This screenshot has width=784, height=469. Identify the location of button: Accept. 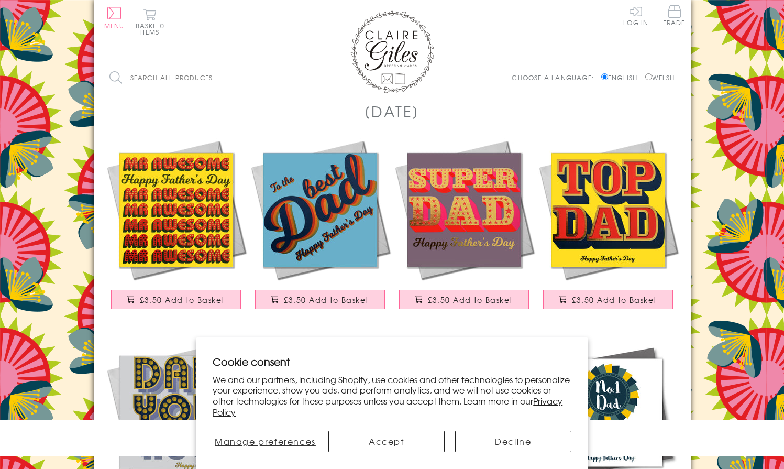
(387, 441).